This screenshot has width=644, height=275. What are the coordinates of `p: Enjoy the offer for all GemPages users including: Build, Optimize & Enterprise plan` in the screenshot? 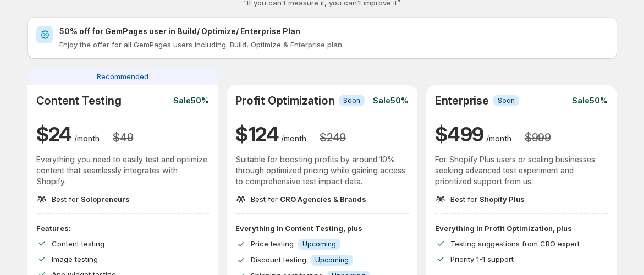 It's located at (334, 45).